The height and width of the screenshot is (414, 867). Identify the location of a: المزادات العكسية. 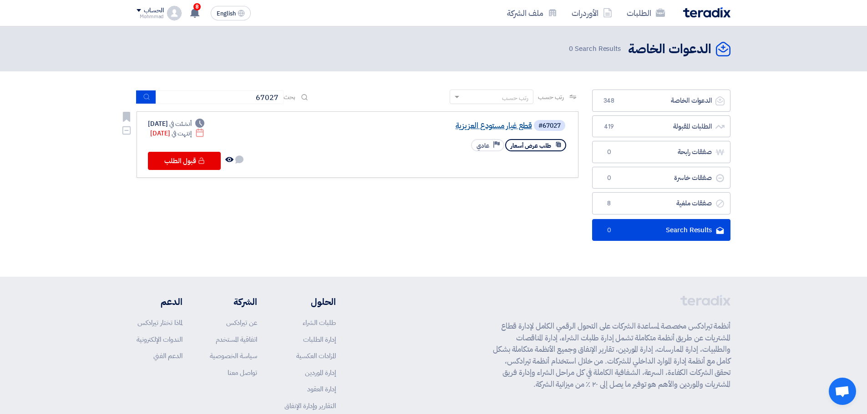
(316, 356).